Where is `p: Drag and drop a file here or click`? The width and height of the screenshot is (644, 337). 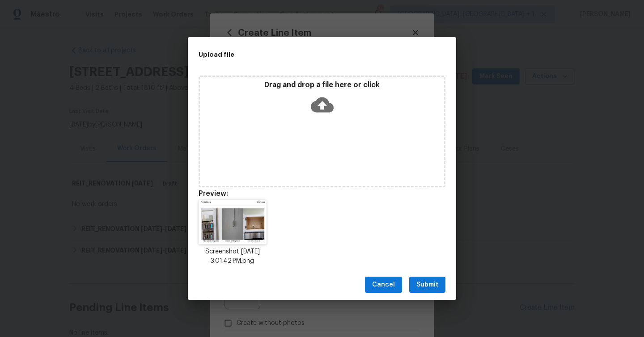
p: Drag and drop a file here or click is located at coordinates (322, 85).